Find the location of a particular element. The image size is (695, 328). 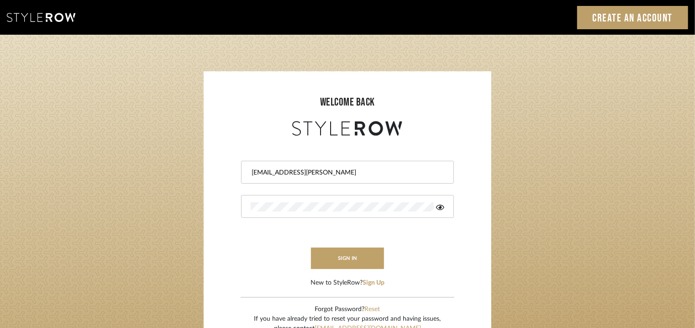

button: Reset is located at coordinates (372, 309).